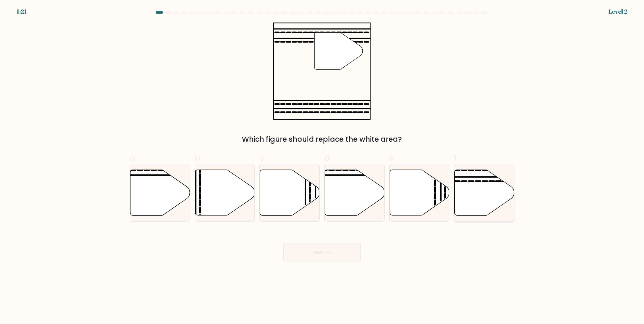  What do you see at coordinates (322, 253) in the screenshot?
I see `button: Next` at bounding box center [322, 253].